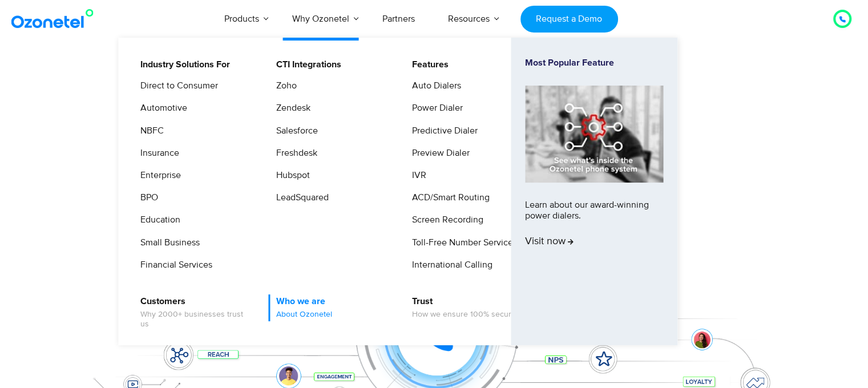 This screenshot has width=868, height=388. I want to click on a: Direct to Consumer, so click(176, 86).